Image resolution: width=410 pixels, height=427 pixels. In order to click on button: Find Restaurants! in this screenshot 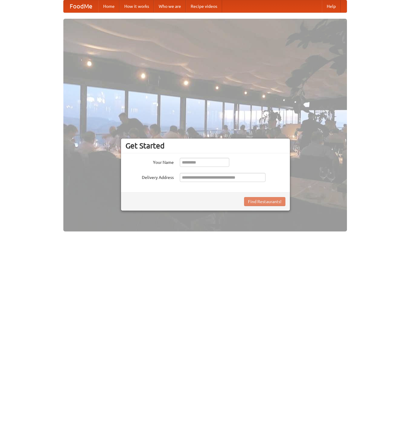, I will do `click(265, 202)`.